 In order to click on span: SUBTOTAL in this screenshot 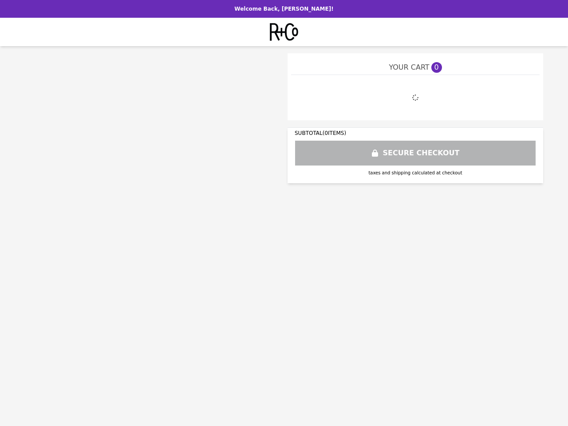, I will do `click(308, 133)`.